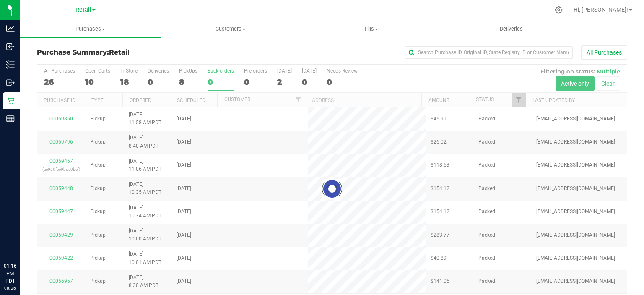  What do you see at coordinates (10, 288) in the screenshot?
I see `p: 08/26` at bounding box center [10, 288].